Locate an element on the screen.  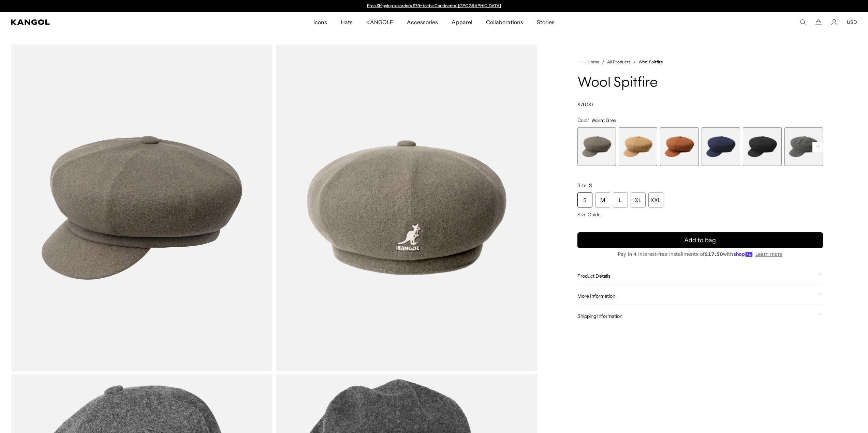
span: Collaborations is located at coordinates (505, 22).